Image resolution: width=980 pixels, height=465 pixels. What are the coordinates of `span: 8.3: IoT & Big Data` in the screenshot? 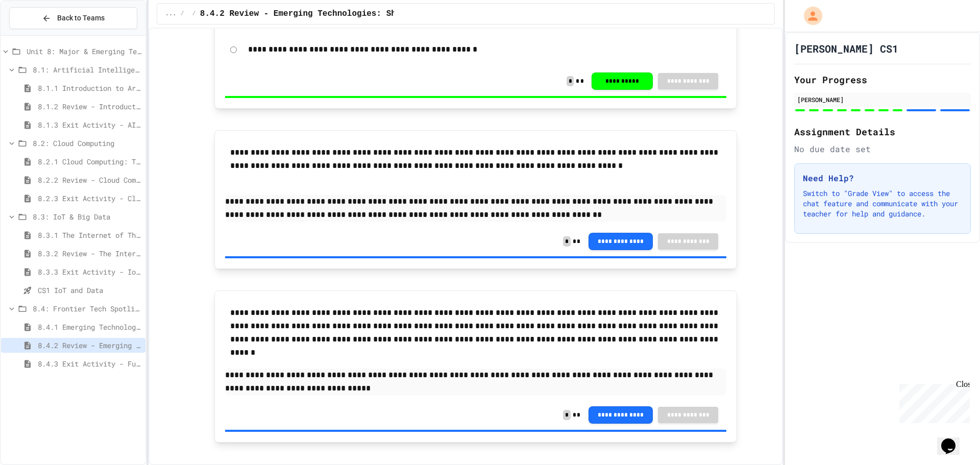 It's located at (86, 216).